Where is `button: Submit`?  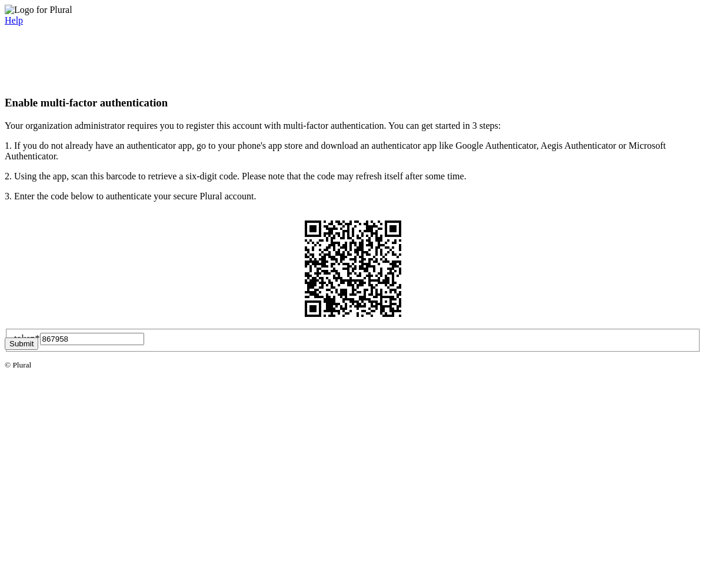 button: Submit is located at coordinates (21, 344).